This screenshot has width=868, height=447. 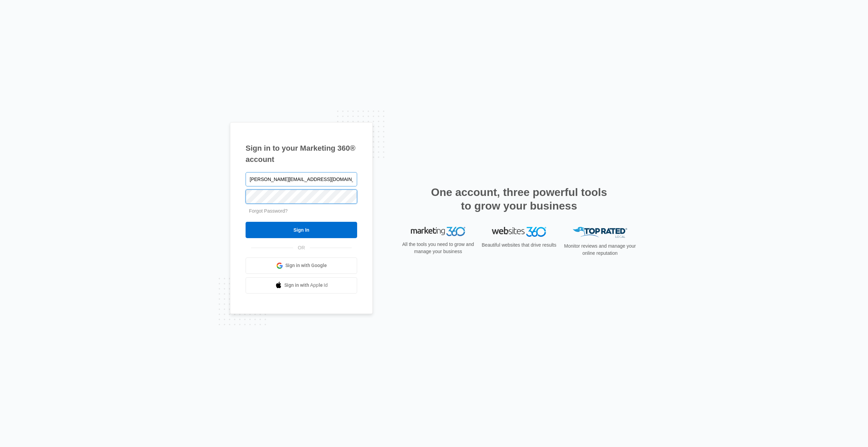 What do you see at coordinates (600, 232) in the screenshot?
I see `img: Top Rated Local` at bounding box center [600, 232].